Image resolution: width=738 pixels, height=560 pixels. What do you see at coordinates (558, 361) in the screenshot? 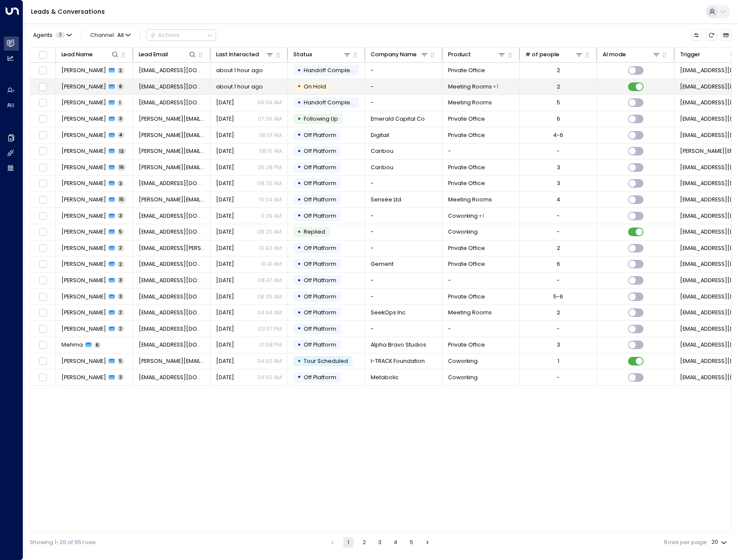
I see `div: 1` at bounding box center [558, 361].